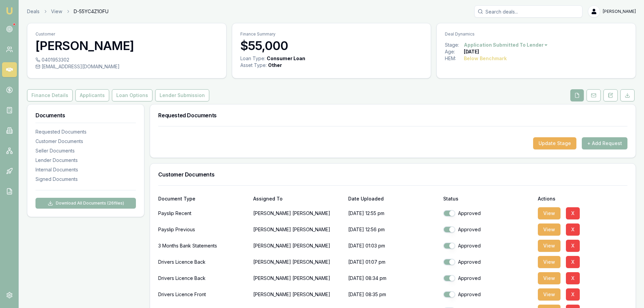 Image resolution: width=644 pixels, height=308 pixels. I want to click on div: Asset Type :, so click(254, 65).